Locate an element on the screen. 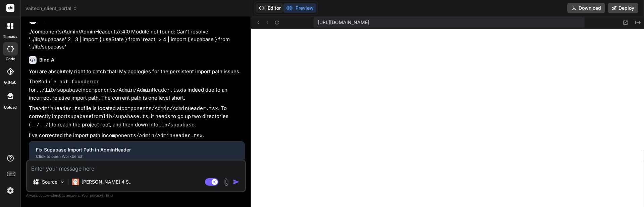 Image resolution: width=644 pixels, height=207 pixels. p: The error for in is indeed due to an incorrect relative import path. The current path is one leve... is located at coordinates (136, 90).